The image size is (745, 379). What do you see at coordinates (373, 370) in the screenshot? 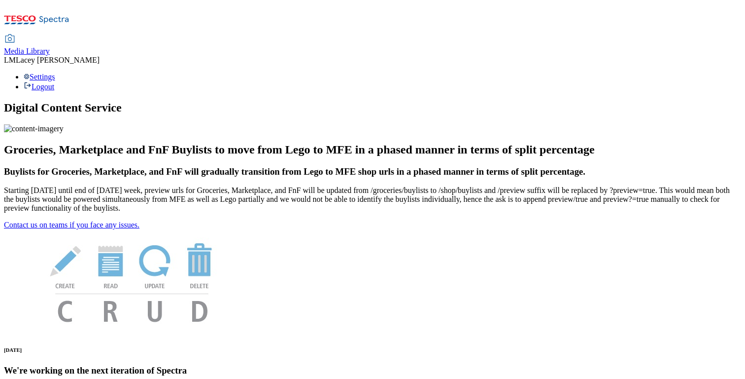
I see `h3: We're working on the next iteration of Spectra` at bounding box center [373, 370].